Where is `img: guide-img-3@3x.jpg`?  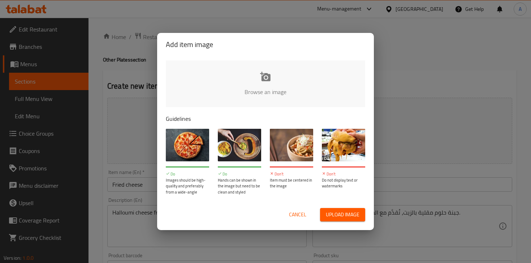 img: guide-img-3@3x.jpg is located at coordinates (291, 145).